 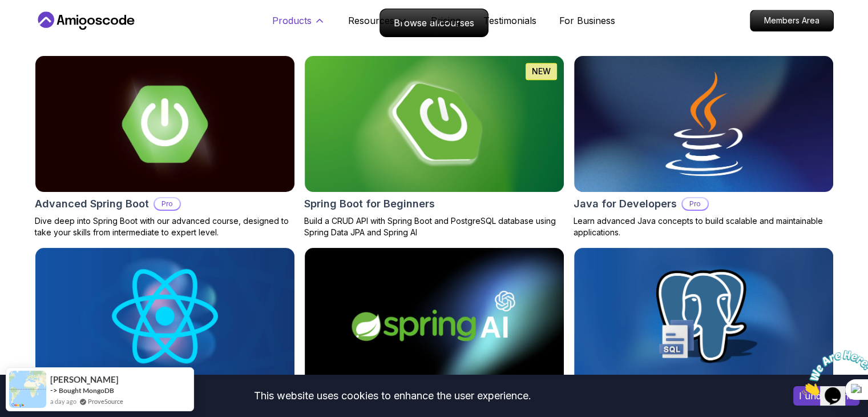 What do you see at coordinates (165, 316) in the screenshot?
I see `img: React JS Developer Guide card` at bounding box center [165, 316].